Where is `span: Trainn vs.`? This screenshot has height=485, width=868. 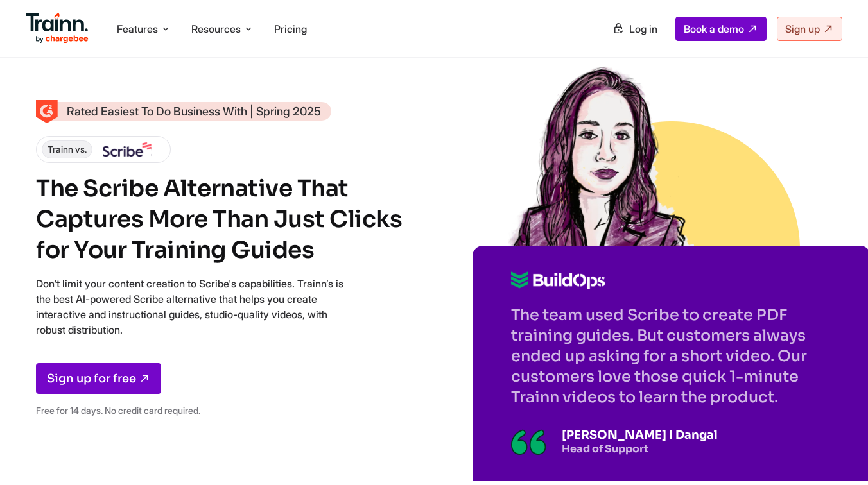 span: Trainn vs. is located at coordinates (66, 150).